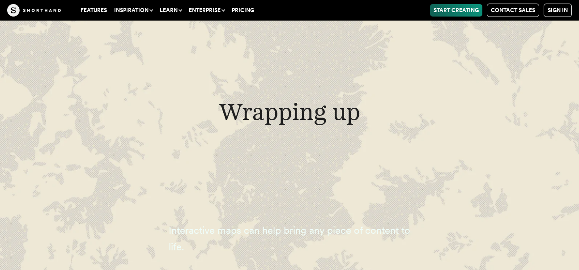  Describe the element at coordinates (94, 10) in the screenshot. I see `a: Features` at that location.